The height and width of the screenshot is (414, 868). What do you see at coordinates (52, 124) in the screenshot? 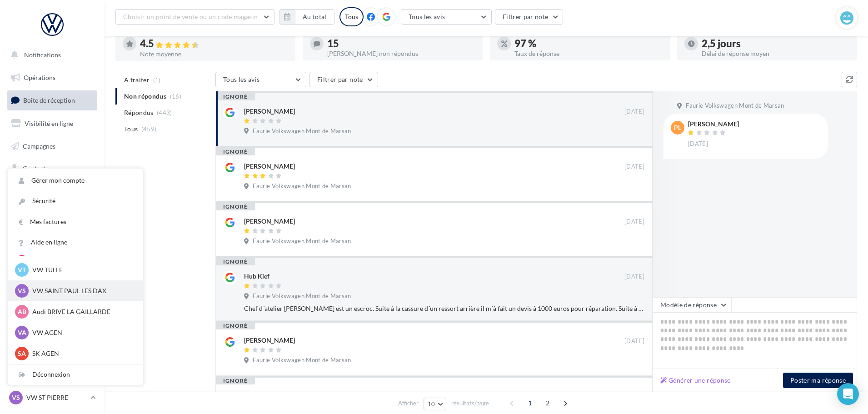
I see `a: Visibilité en ligne` at bounding box center [52, 124].